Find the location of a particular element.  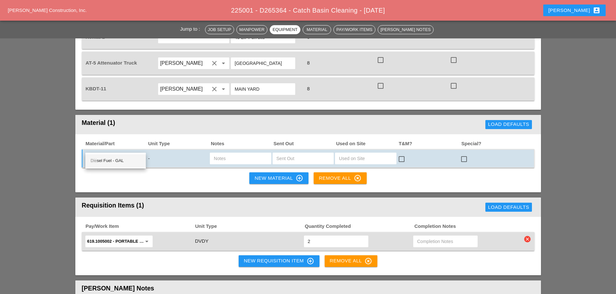

input: Used on Site is located at coordinates (365, 159).